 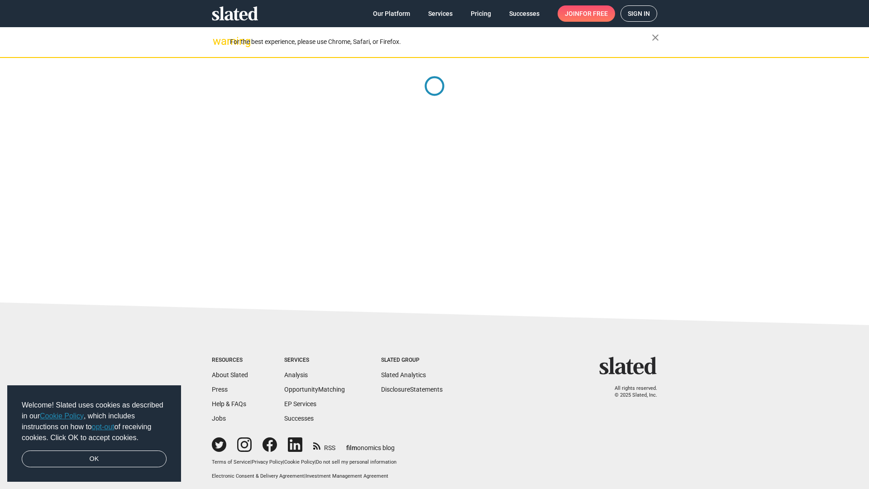 What do you see at coordinates (219, 389) in the screenshot?
I see `a: Press` at bounding box center [219, 389].